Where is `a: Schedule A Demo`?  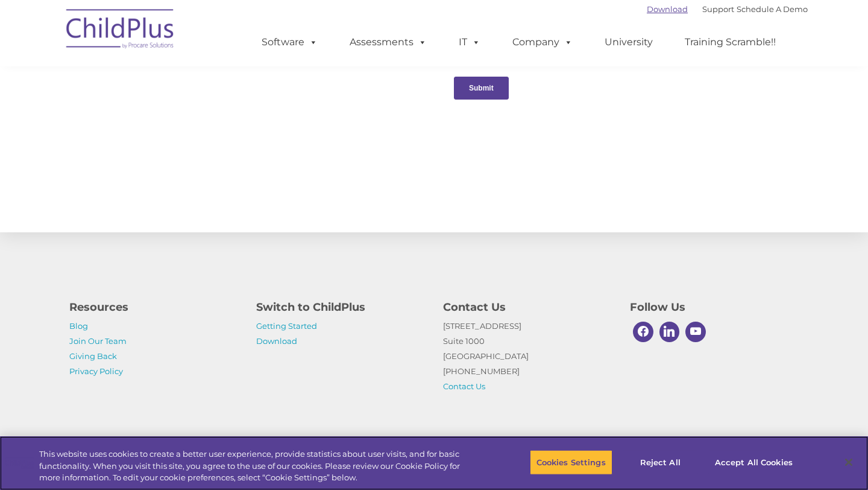 a: Schedule A Demo is located at coordinates (773, 9).